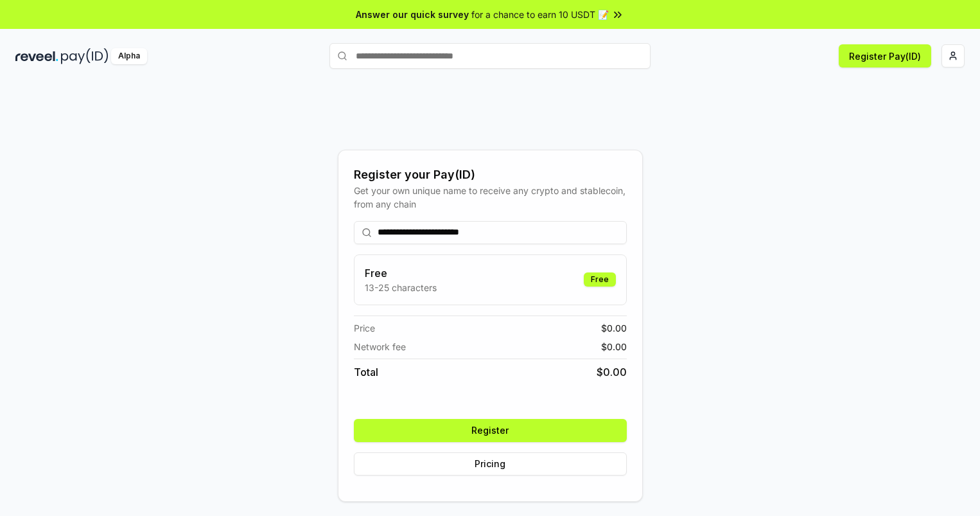 This screenshot has width=980, height=516. Describe the element at coordinates (490, 197) in the screenshot. I see `div: Get your own unique name to receive any crypto and stablecoin, from any chain` at that location.